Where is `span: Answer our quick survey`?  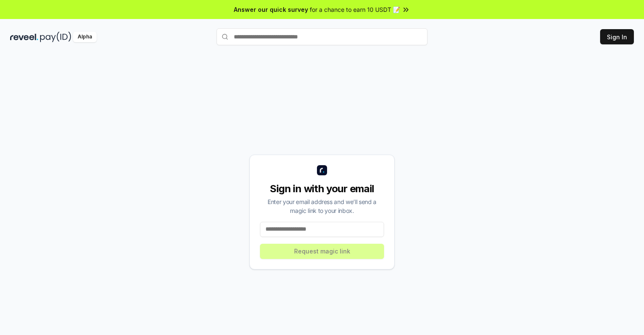
span: Answer our quick survey is located at coordinates (271, 10).